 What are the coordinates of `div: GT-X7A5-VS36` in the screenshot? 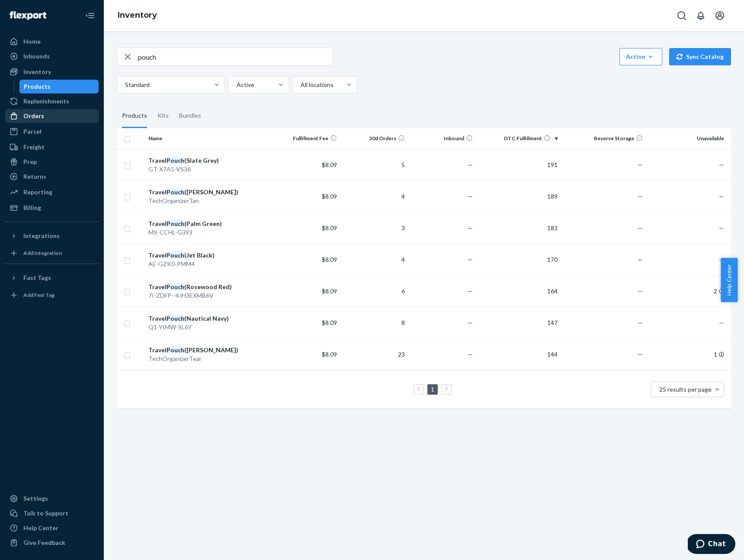 It's located at (209, 169).